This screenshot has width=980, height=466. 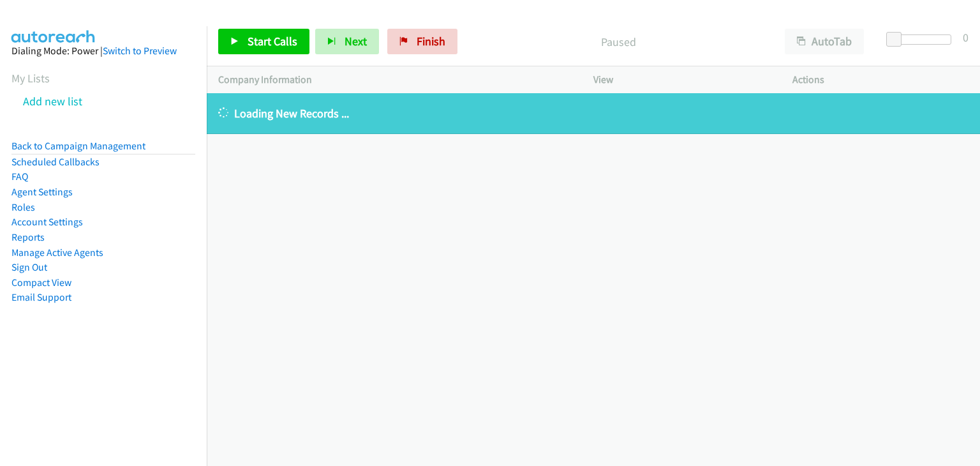 I want to click on span: Start Calls, so click(x=273, y=41).